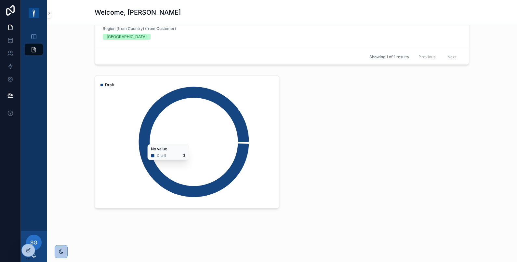 The image size is (517, 262). I want to click on div: chart, so click(187, 142).